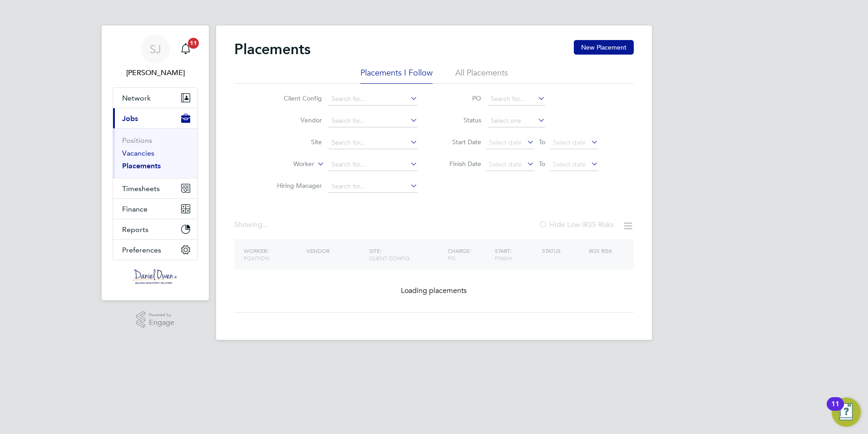 The height and width of the screenshot is (434, 868). I want to click on a: Powered byEngage, so click(156, 319).